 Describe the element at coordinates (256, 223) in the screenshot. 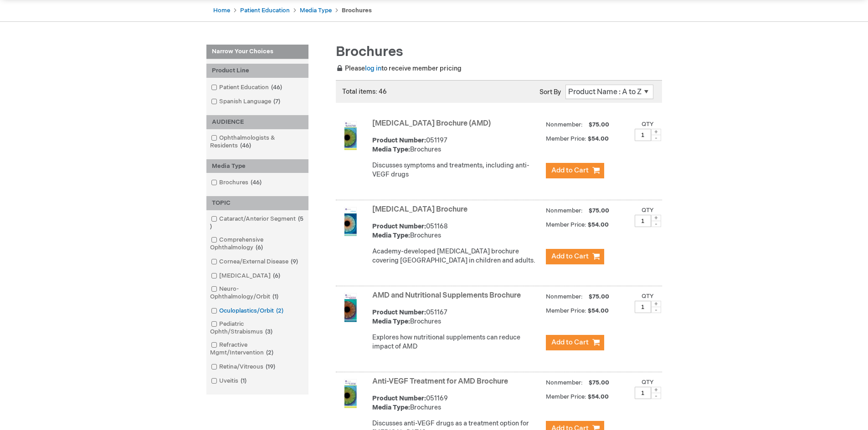

I see `span: 5` at that location.